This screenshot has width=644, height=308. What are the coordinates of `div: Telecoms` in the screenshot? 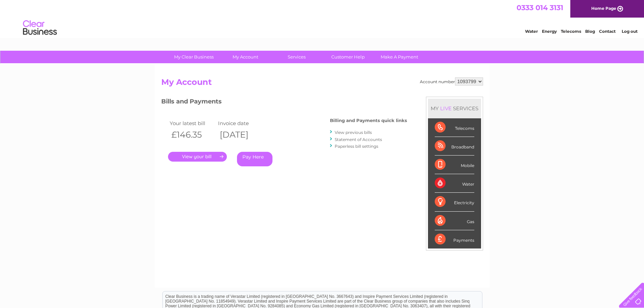 It's located at (454, 127).